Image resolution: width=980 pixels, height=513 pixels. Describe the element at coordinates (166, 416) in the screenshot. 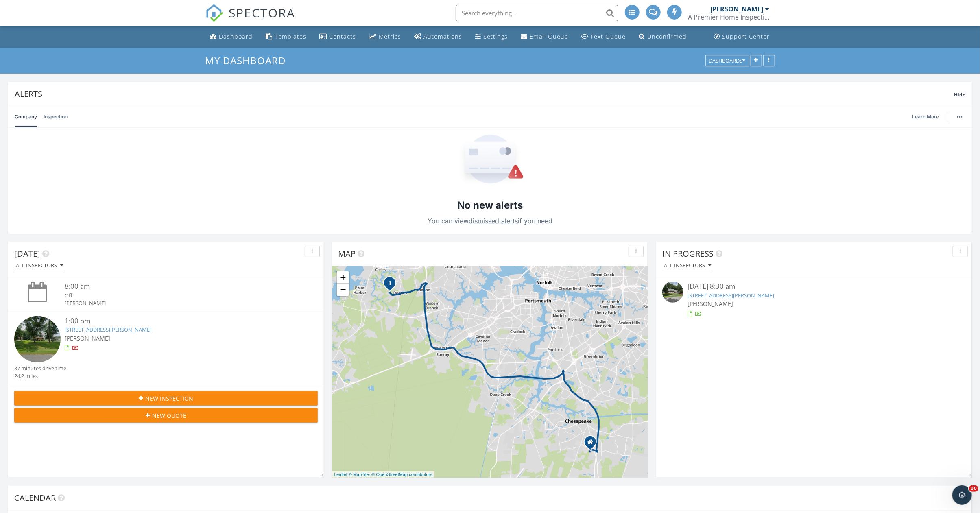

I see `button: New Quote` at that location.